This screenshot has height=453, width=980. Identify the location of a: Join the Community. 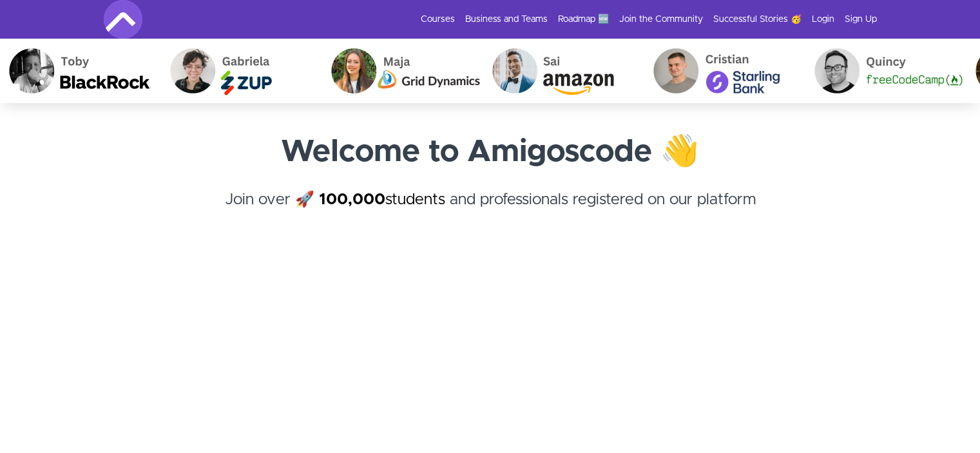
(662, 20).